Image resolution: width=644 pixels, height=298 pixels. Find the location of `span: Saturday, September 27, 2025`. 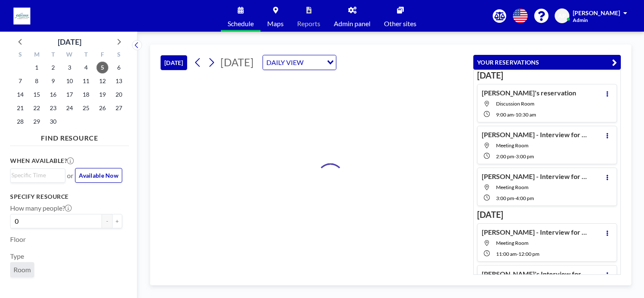

span: Saturday, September 27, 2025 is located at coordinates (119, 108).